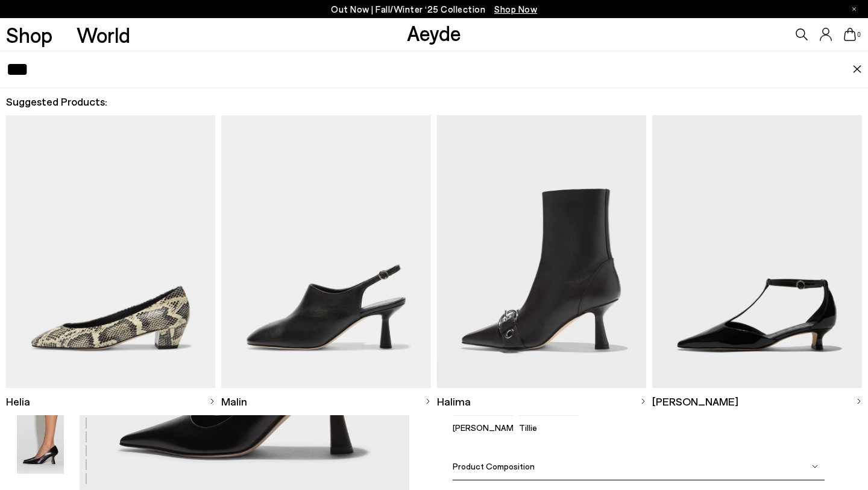  I want to click on span: Malin, so click(234, 401).